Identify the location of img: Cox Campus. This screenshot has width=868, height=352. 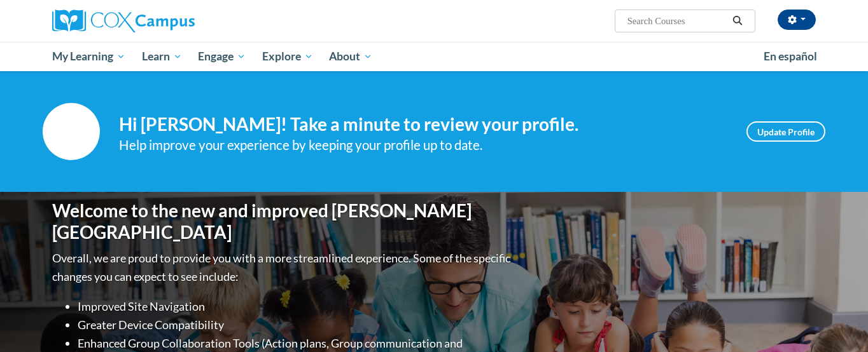
(123, 21).